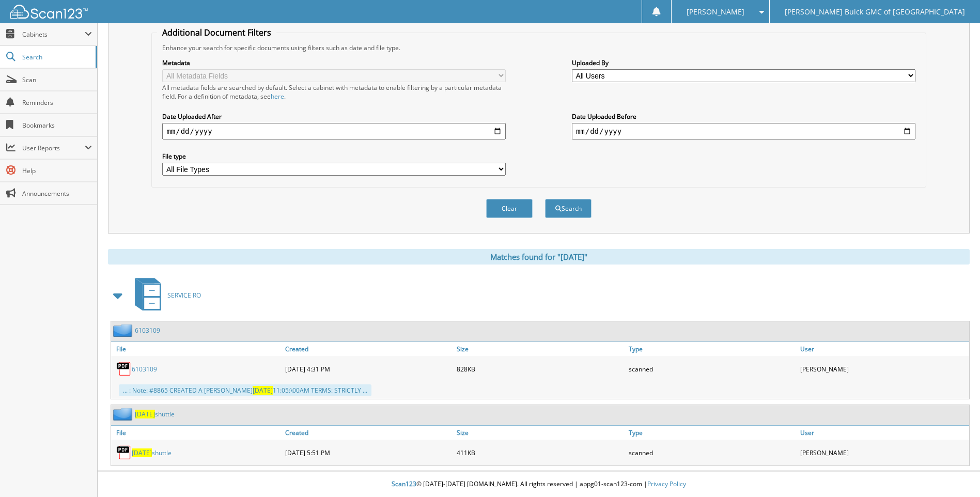 The height and width of the screenshot is (497, 980). I want to click on span: Scan123, so click(404, 483).